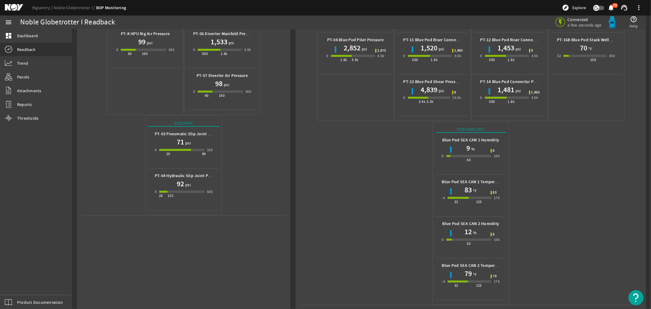 The height and width of the screenshot is (309, 651). Describe the element at coordinates (429, 48) in the screenshot. I see `h1: 1,520` at that location.